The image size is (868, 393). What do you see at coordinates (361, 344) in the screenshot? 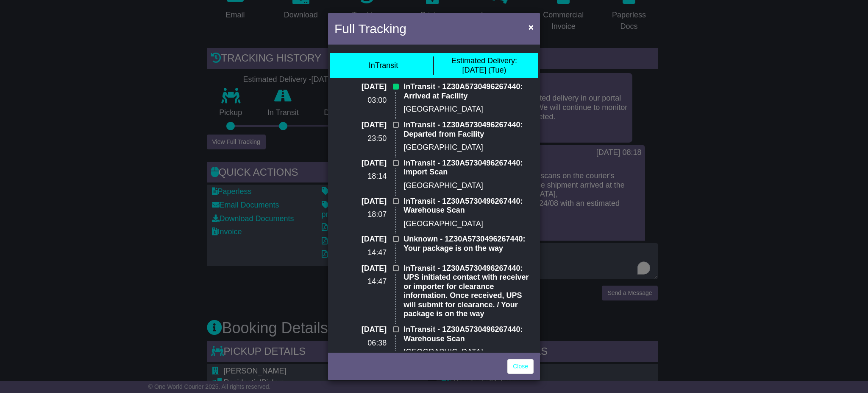
I see `p: 06:38` at bounding box center [361, 344].